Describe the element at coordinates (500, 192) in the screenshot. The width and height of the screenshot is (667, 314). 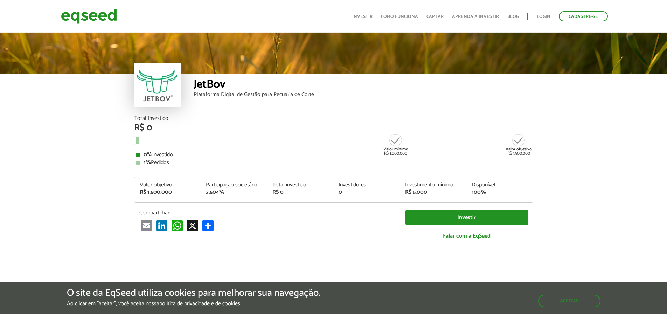
I see `div: 100%` at that location.